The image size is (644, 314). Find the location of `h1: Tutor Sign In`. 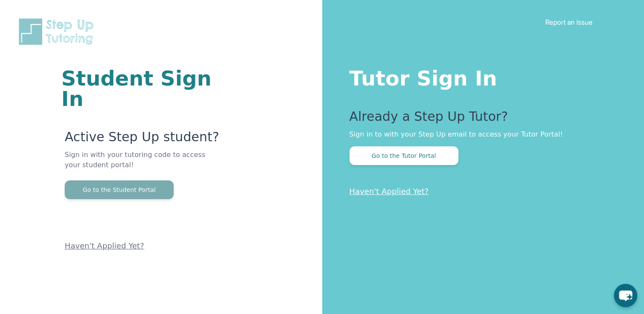

h1: Tutor Sign In is located at coordinates (480, 77).